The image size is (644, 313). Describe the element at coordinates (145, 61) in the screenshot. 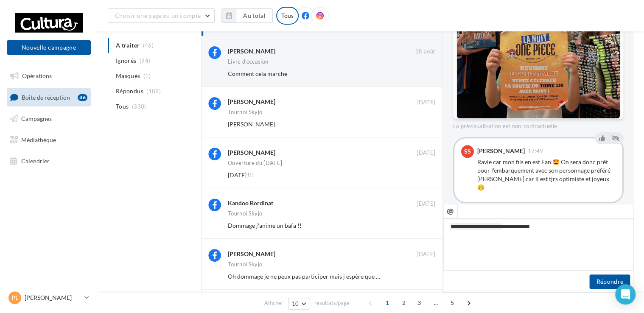

I see `span: (94)` at that location.